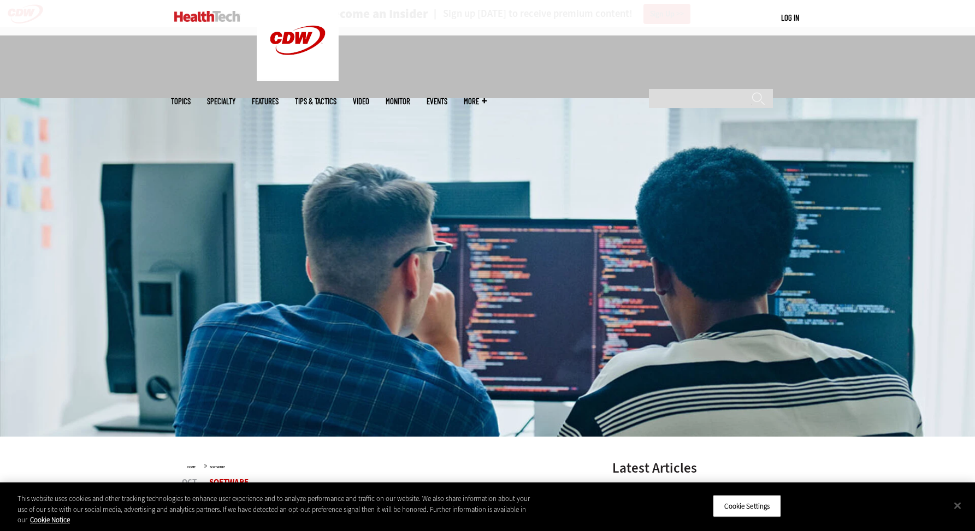  Describe the element at coordinates (191, 467) in the screenshot. I see `a: Home` at that location.